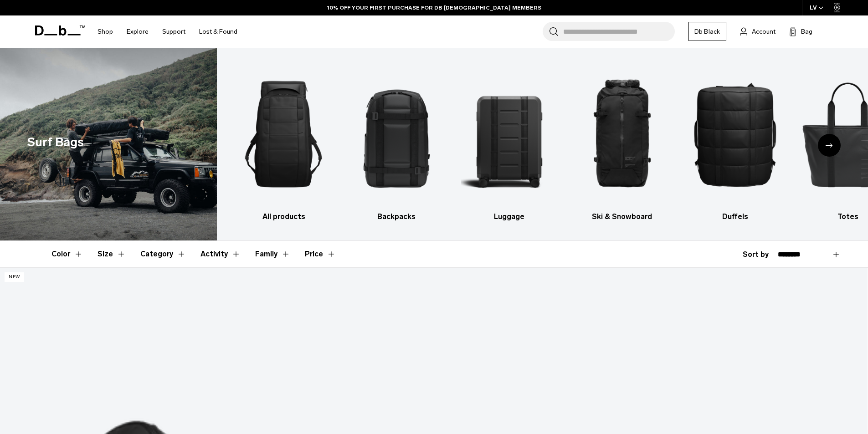 This screenshot has height=434, width=868. I want to click on li: 3 / 9, so click(509, 142).